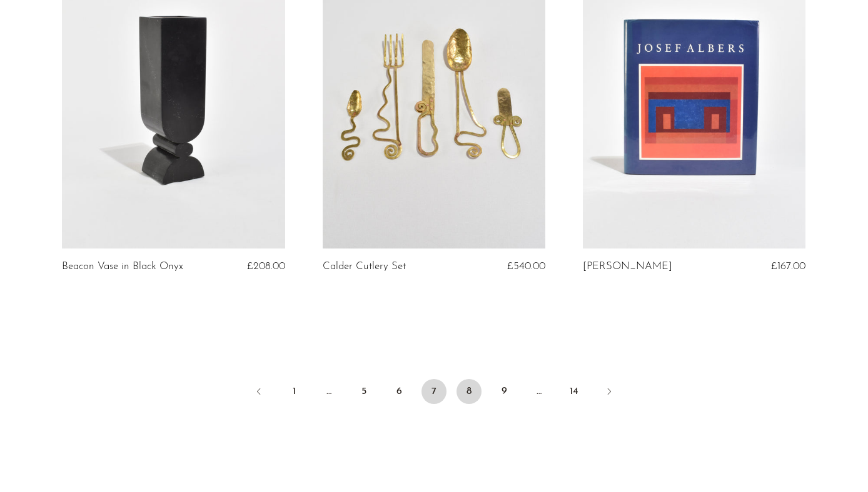 The image size is (868, 492). I want to click on a: 6, so click(399, 392).